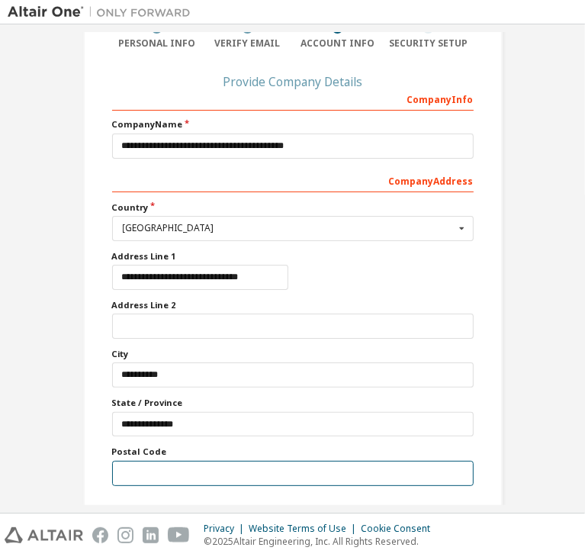  Describe the element at coordinates (293, 403) in the screenshot. I see `label: State / Province` at that location.